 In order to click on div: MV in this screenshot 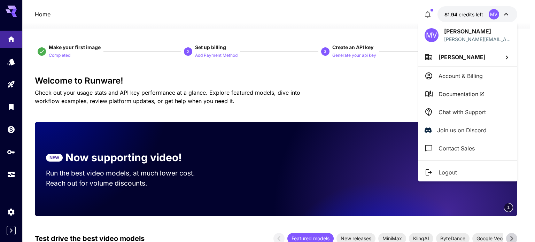, I will do `click(432, 35)`.